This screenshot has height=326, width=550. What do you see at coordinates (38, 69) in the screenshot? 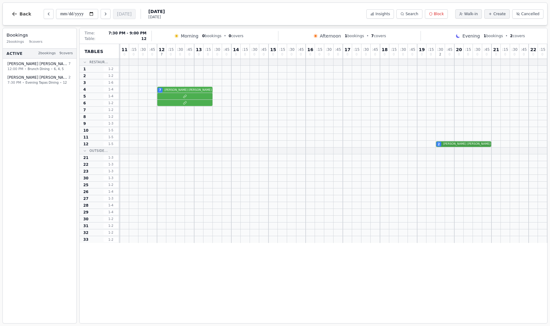
I see `span: Brunch Dining` at bounding box center [38, 69].